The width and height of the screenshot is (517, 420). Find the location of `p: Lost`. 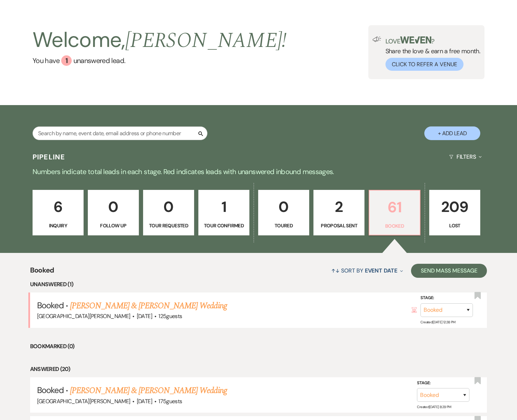

p: Lost is located at coordinates (455, 225).